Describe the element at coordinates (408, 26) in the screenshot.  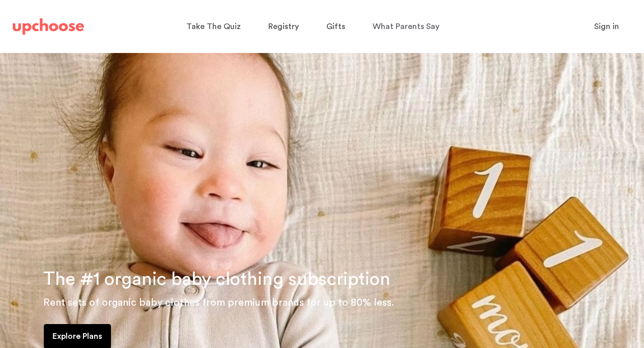
I see `a: What Parents Say` at that location.